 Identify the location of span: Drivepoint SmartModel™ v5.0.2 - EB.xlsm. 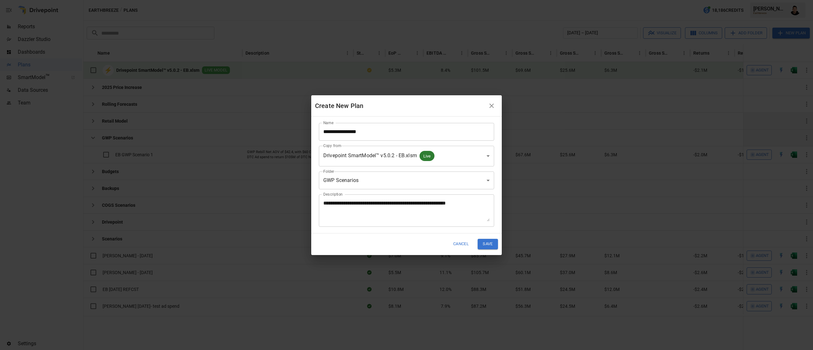
(370, 155).